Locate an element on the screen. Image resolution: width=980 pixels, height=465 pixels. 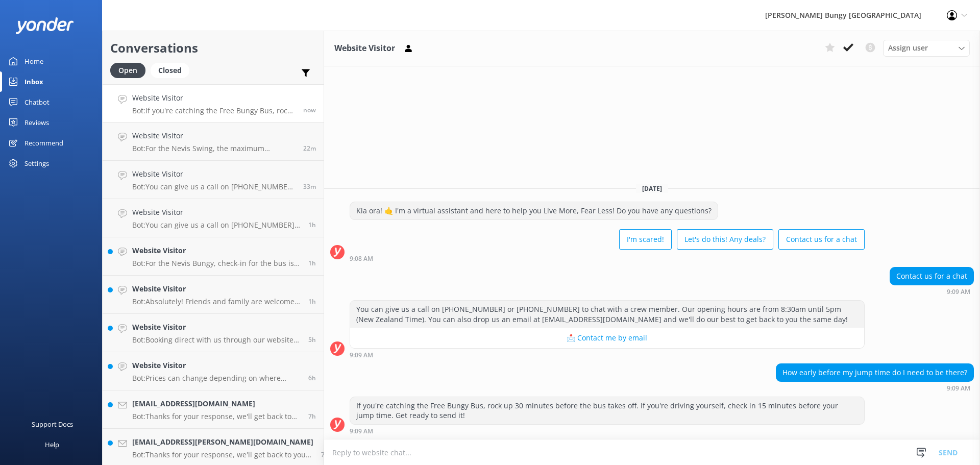
button: I'm scared! is located at coordinates (645, 239).